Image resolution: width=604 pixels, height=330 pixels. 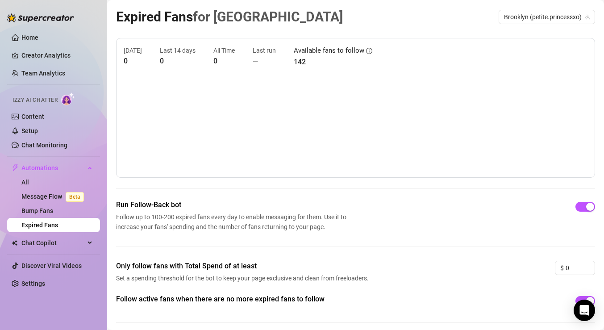 I want to click on a: Team Analytics, so click(x=43, y=73).